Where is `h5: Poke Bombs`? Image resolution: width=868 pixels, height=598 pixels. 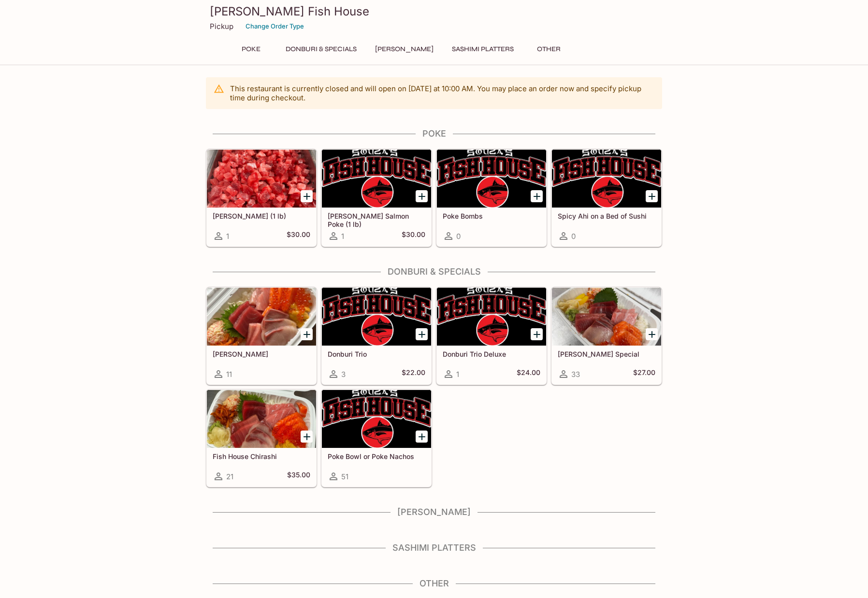 h5: Poke Bombs is located at coordinates (492, 216).